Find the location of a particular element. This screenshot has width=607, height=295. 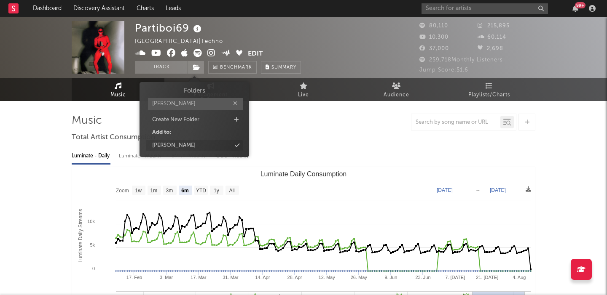

div: Partiboi69 is located at coordinates (169, 28).